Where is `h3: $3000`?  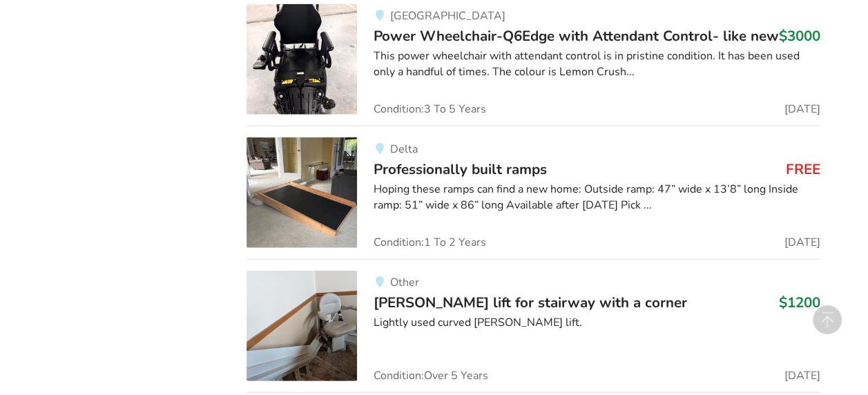 h3: $3000 is located at coordinates (800, 36).